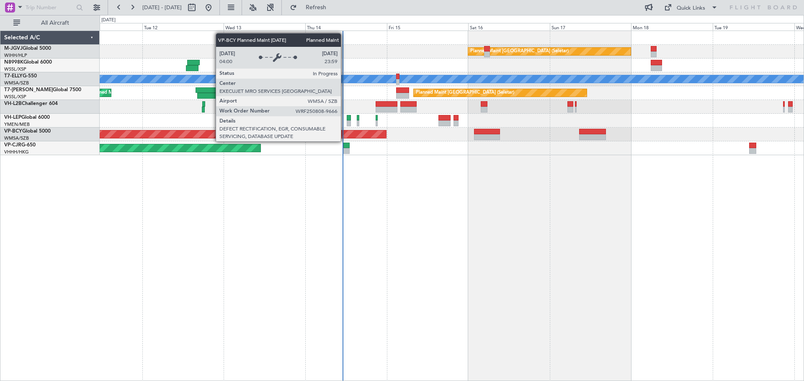 This screenshot has height=381, width=804. Describe the element at coordinates (509, 27) in the screenshot. I see `div: Sat 16` at that location.